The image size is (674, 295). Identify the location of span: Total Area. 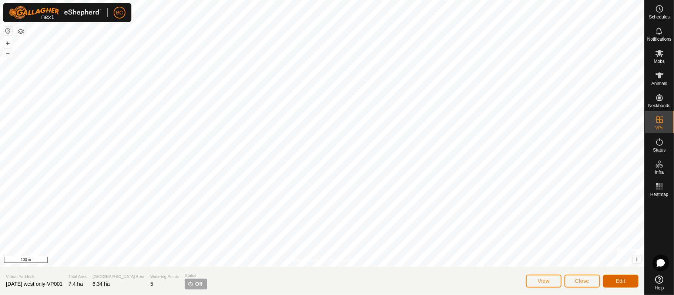
(77, 277).